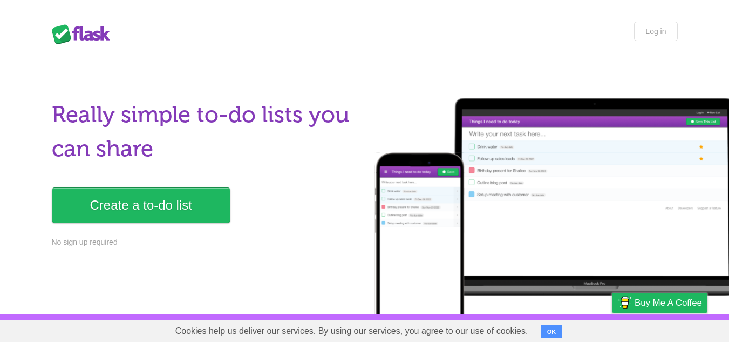 Image resolution: width=729 pixels, height=342 pixels. What do you see at coordinates (656, 31) in the screenshot?
I see `a: Log in` at bounding box center [656, 31].